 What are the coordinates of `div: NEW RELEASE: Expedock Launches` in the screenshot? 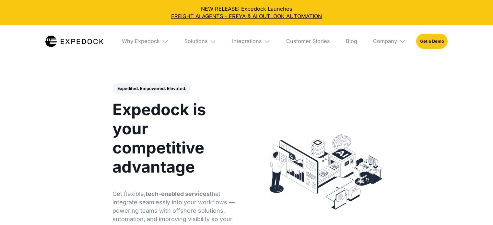 It's located at (246, 13).